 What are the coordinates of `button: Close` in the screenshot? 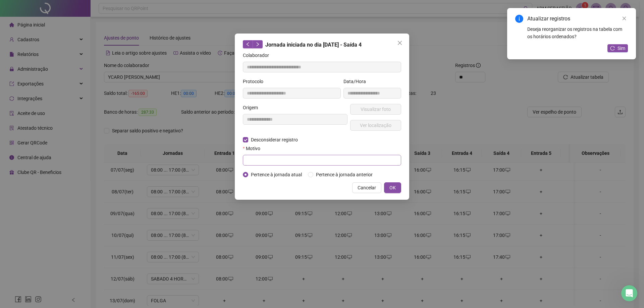 It's located at (400, 43).